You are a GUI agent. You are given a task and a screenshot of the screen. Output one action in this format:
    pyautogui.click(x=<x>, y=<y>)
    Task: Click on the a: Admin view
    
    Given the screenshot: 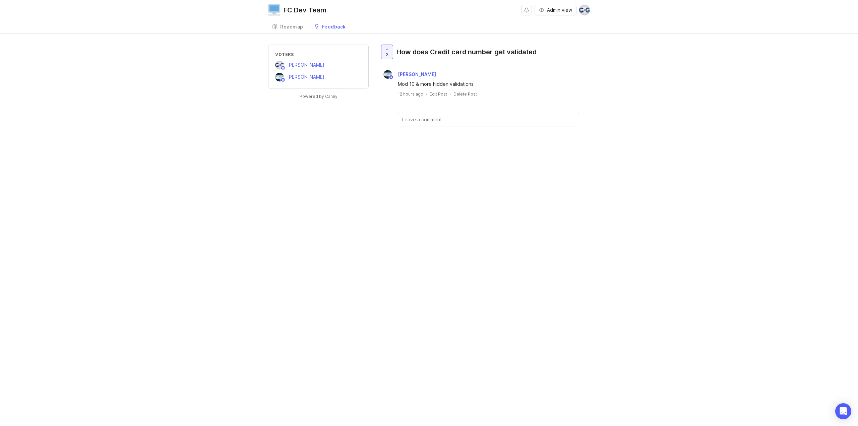 What is the action you would take?
    pyautogui.click(x=555, y=10)
    